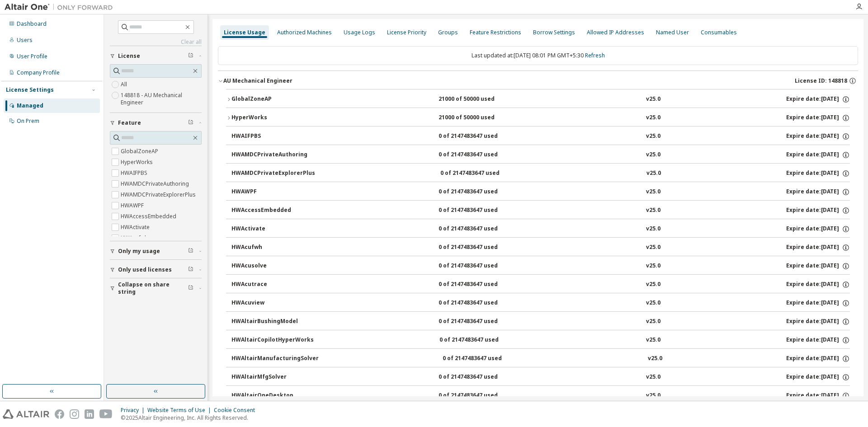 This screenshot has height=427, width=868. I want to click on div: HWAccessEmbedded, so click(272, 211).